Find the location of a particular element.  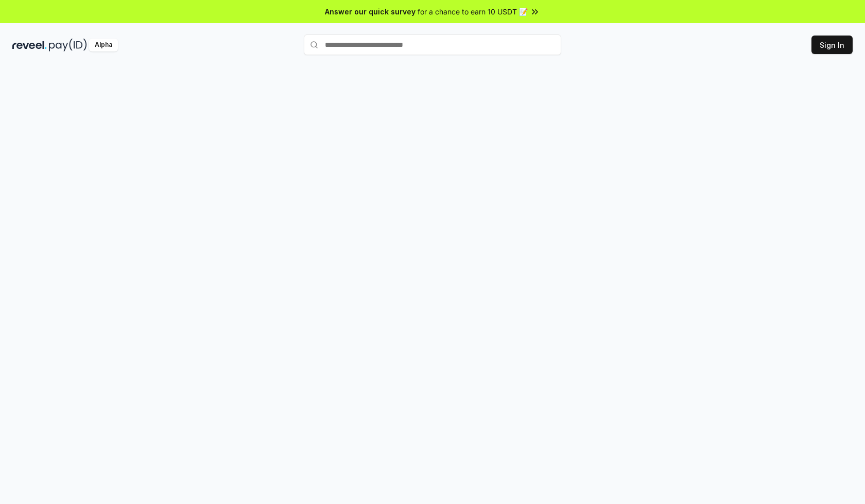

div: Alpha is located at coordinates (103, 45).